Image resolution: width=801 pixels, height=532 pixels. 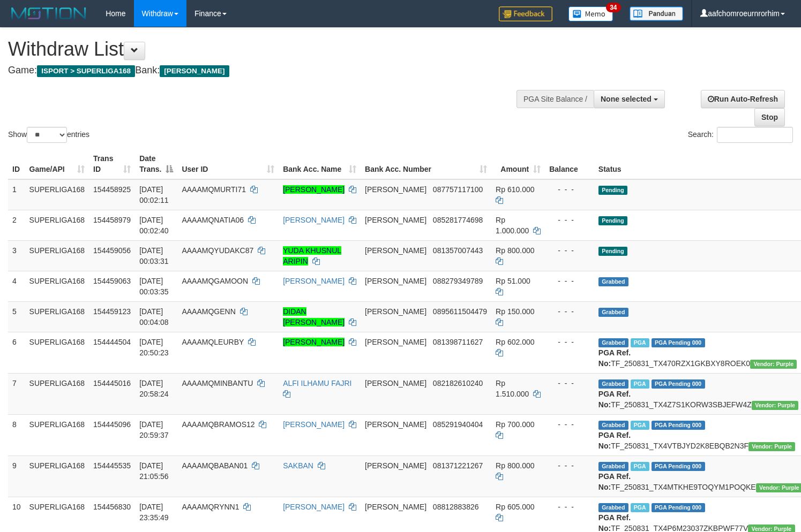 What do you see at coordinates (112, 466) in the screenshot?
I see `span: 154445535` at bounding box center [112, 466].